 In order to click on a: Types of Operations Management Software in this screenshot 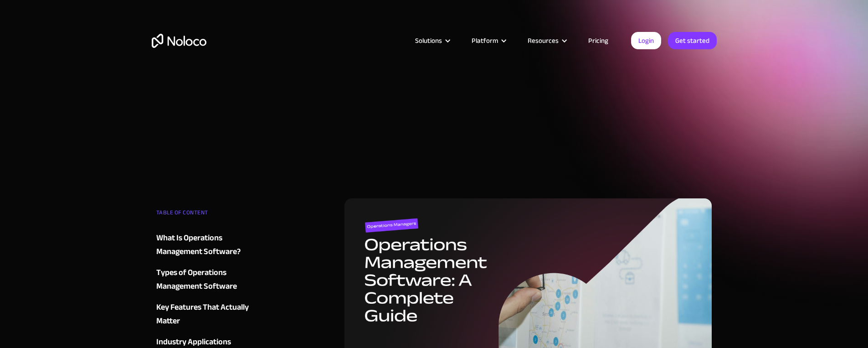, I will do `click(211, 279)`.